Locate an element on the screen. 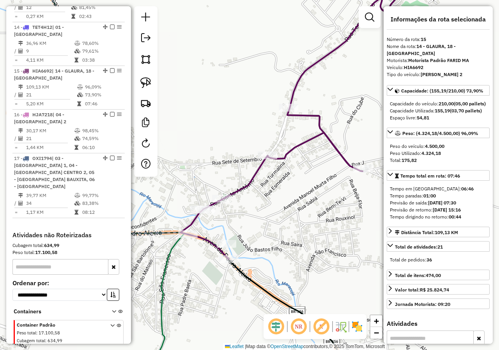  a: Zoom in is located at coordinates (376, 321).